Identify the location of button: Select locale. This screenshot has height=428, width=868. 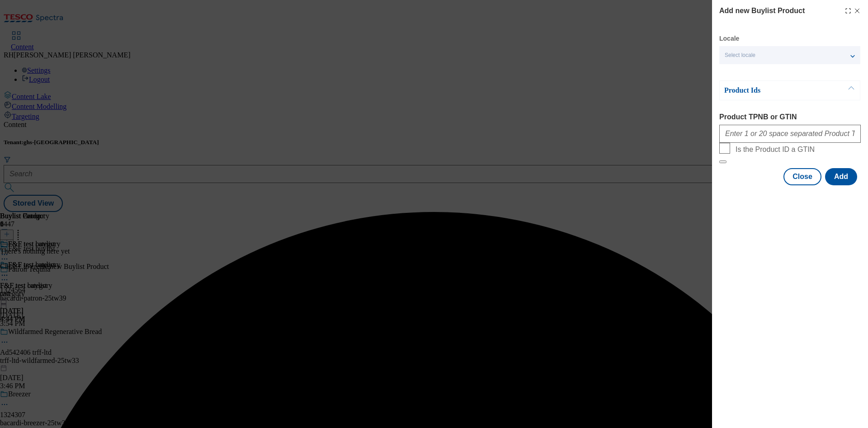
(789, 55).